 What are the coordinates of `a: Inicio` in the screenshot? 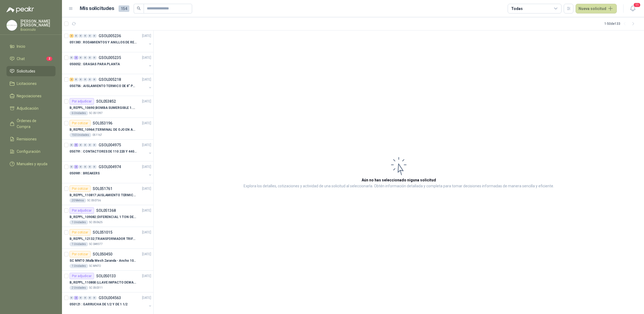 It's located at (31, 46).